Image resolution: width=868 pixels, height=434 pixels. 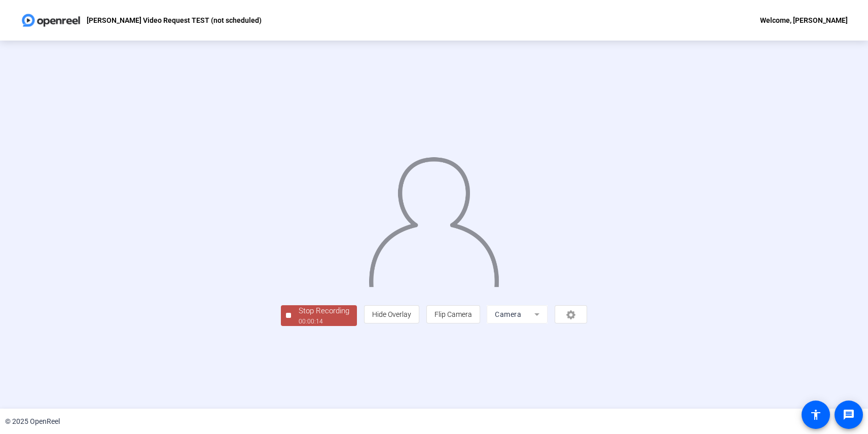 What do you see at coordinates (319, 315) in the screenshot?
I see `button: Stop Recording00:00:14` at bounding box center [319, 315].